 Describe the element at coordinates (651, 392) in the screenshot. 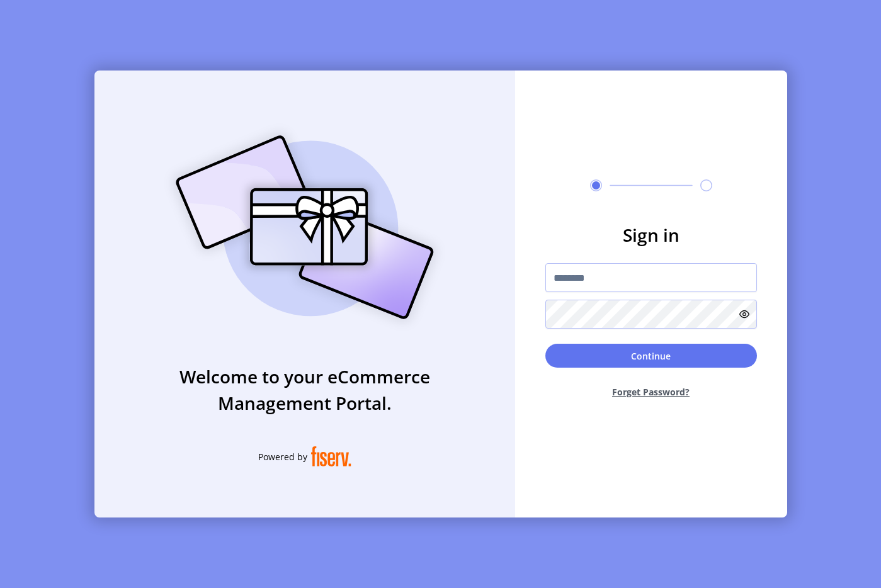

I see `button: Forget Password?` at that location.